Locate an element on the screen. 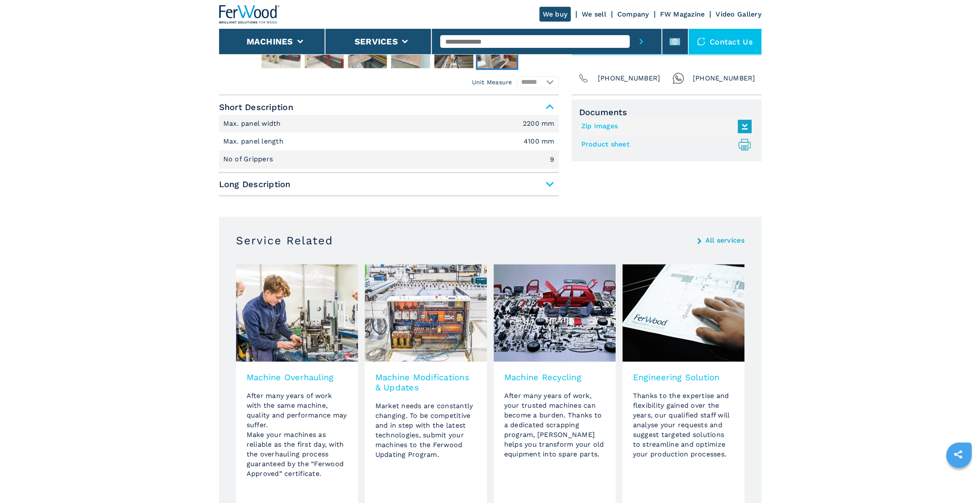 This screenshot has height=503, width=980. a: Company is located at coordinates (633, 14).